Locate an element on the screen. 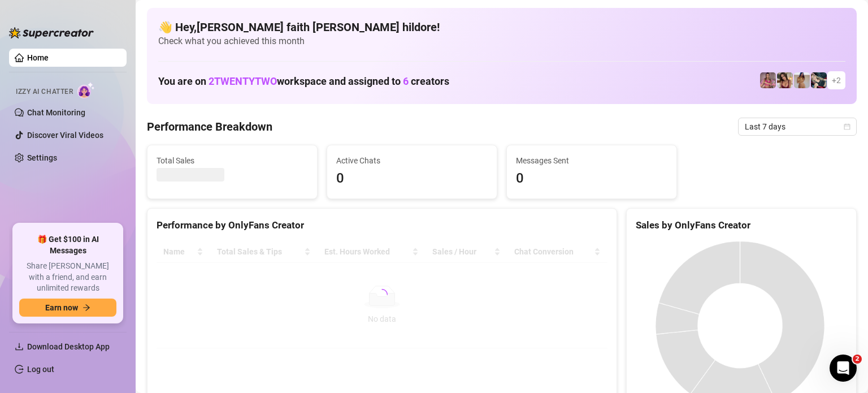 This screenshot has height=393, width=868. img: logo-BBDzfeDw.svg is located at coordinates (51, 33).